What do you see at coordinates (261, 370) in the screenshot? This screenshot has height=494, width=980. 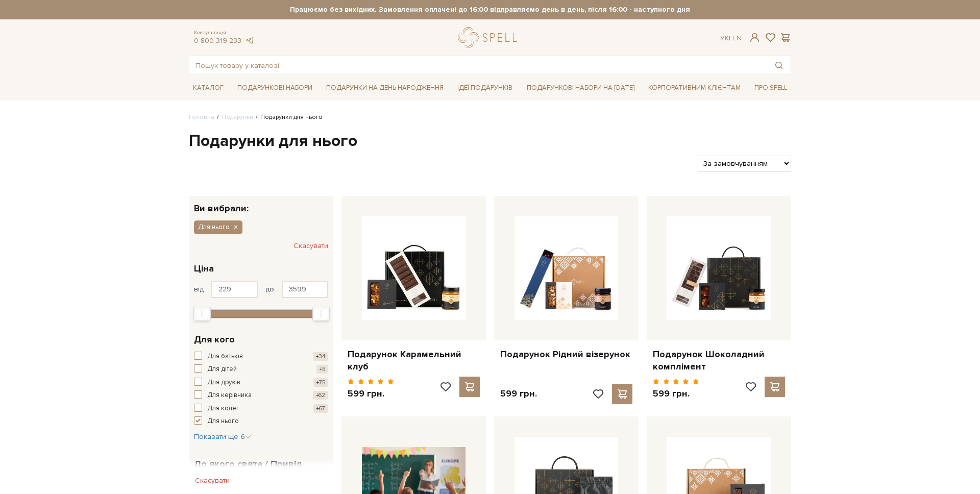 I see `button: Для дітей +5` at bounding box center [261, 370].